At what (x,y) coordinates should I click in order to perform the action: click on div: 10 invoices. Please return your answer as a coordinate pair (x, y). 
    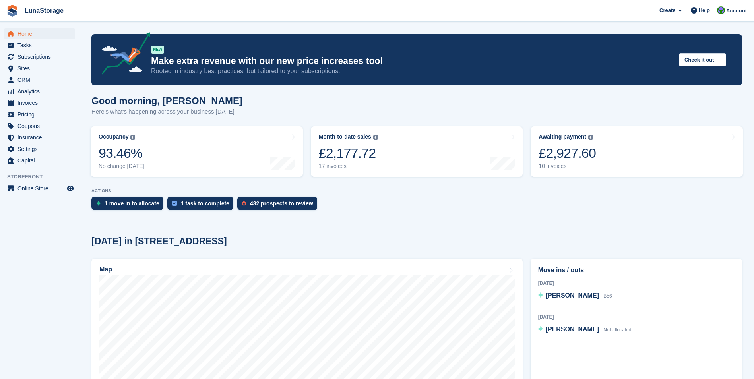
    Looking at the image, I should click on (568, 166).